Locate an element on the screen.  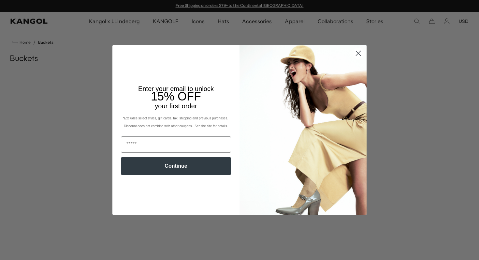
span: *Excludes select styles, gift cards, tax, shipping and previous purchases. Discount does not comb... is located at coordinates (176, 122).